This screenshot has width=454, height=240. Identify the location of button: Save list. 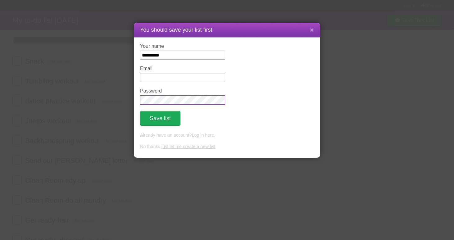
(160, 118).